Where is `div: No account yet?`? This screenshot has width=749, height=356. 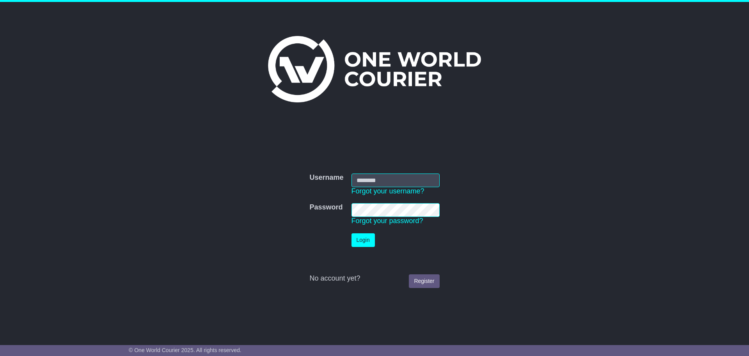
div: No account yet? is located at coordinates (374, 278).